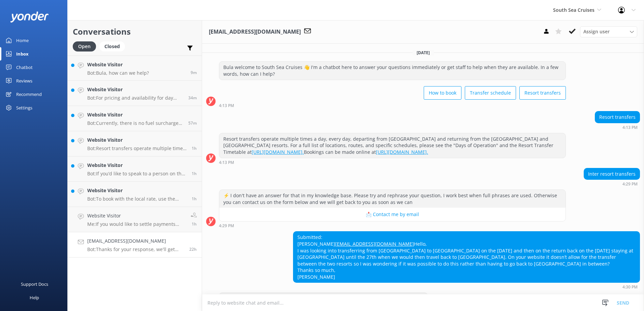  I want to click on div: Assign User, so click(608, 32).